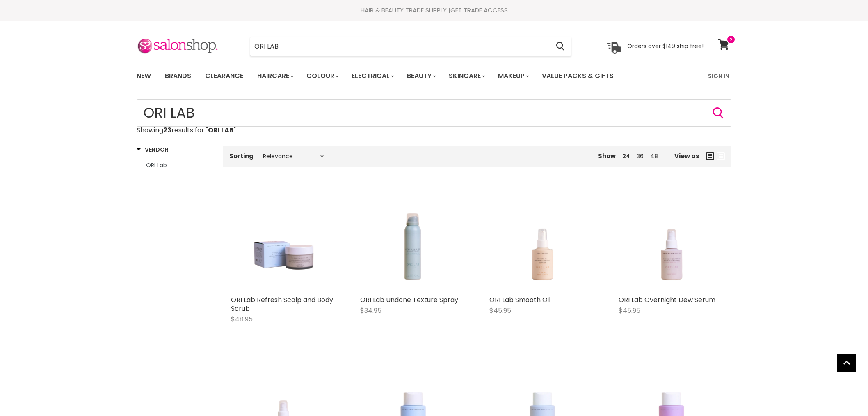 This screenshot has height=416, width=868. Describe the element at coordinates (371, 310) in the screenshot. I see `span: $34.95` at that location.